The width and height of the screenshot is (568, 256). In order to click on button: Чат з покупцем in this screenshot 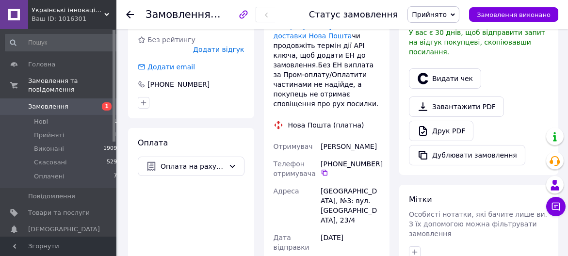, I will do `click(556, 207)`.